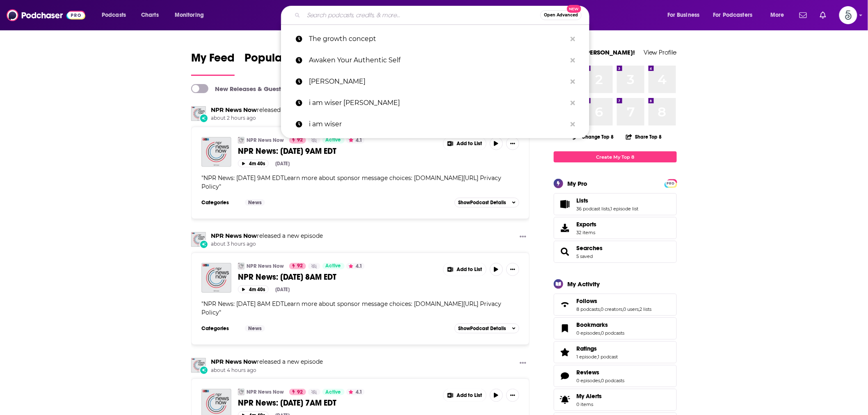  I want to click on span: Podcasts, so click(113, 15).